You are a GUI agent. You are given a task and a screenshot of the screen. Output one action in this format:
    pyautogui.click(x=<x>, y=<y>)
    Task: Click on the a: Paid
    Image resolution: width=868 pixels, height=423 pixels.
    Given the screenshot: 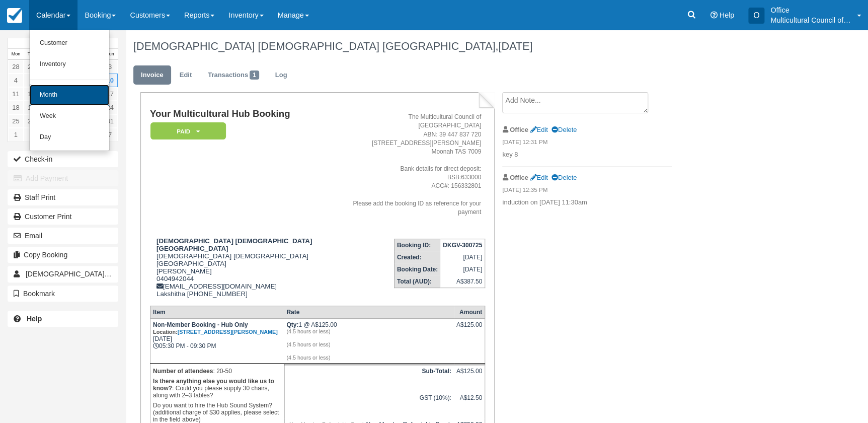 What is the action you would take?
    pyautogui.click(x=186, y=131)
    